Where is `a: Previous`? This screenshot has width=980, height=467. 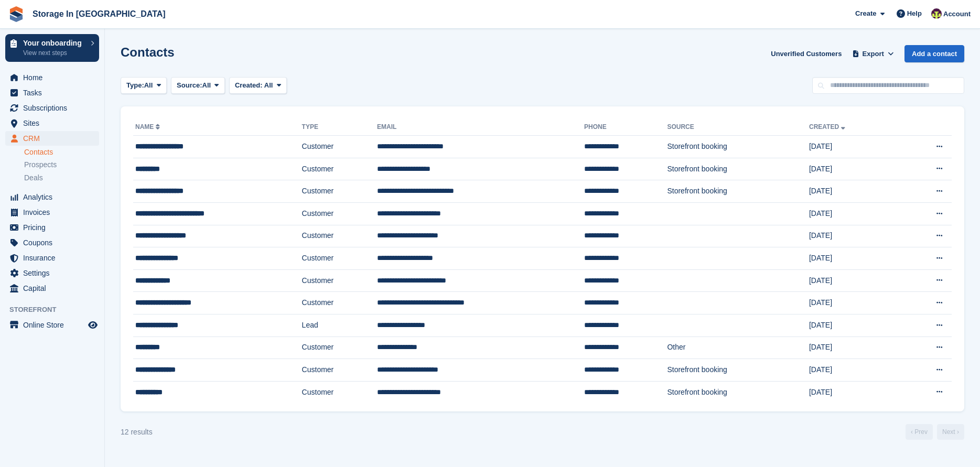 a: Previous is located at coordinates (919, 432).